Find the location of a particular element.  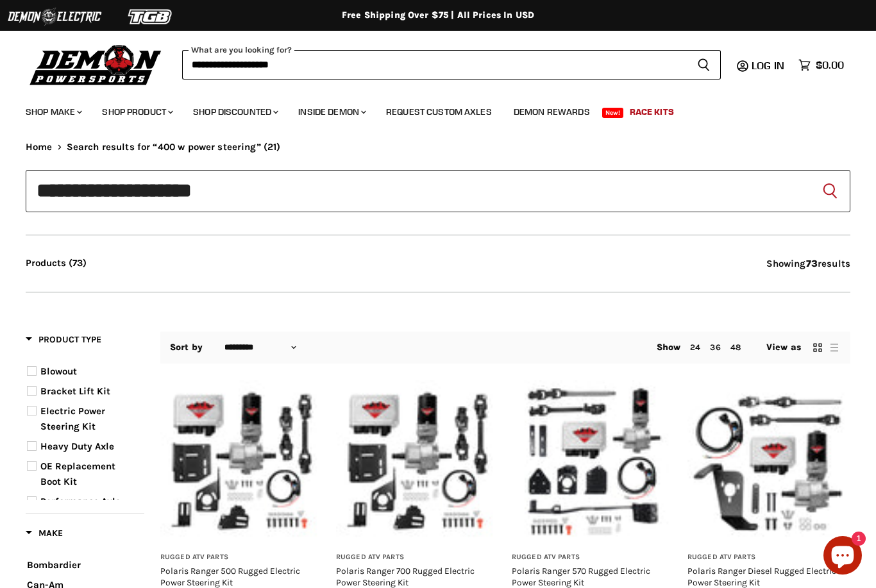

strong: 73 is located at coordinates (812, 263).